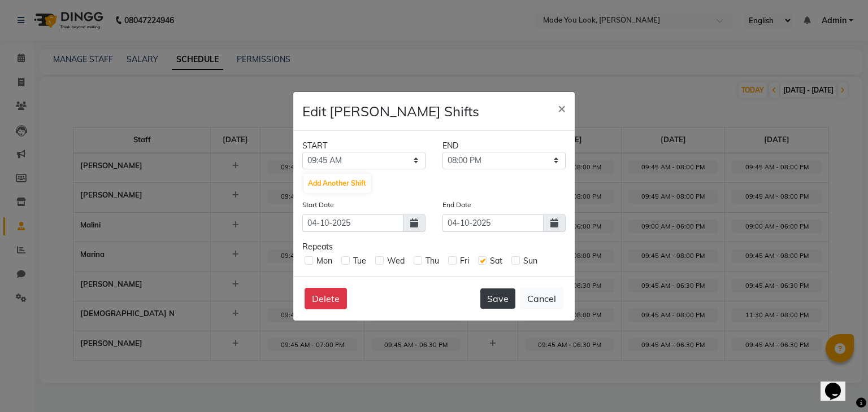  Describe the element at coordinates (359, 261) in the screenshot. I see `span: Tue` at that location.